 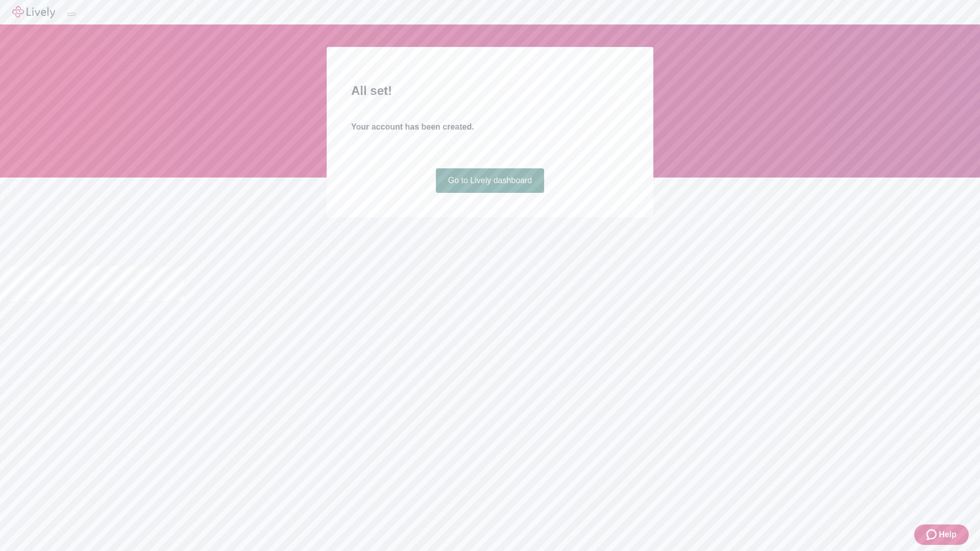 What do you see at coordinates (490, 181) in the screenshot?
I see `a: Go to Lively dashboard` at bounding box center [490, 181].